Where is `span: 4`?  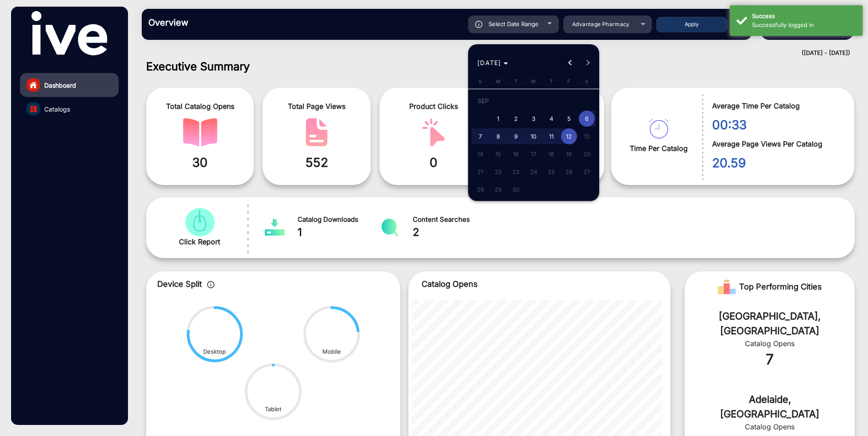
span: 4 is located at coordinates (552, 119).